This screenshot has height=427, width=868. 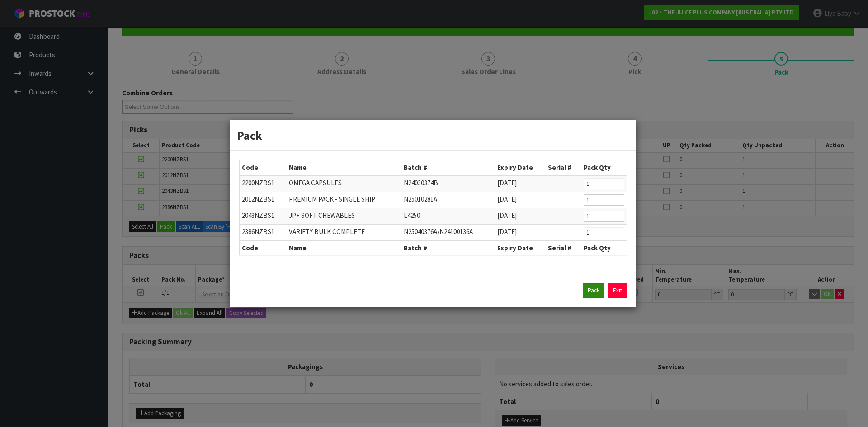 What do you see at coordinates (438, 231) in the screenshot?
I see `span: N25040376A/N24100136A` at bounding box center [438, 231].